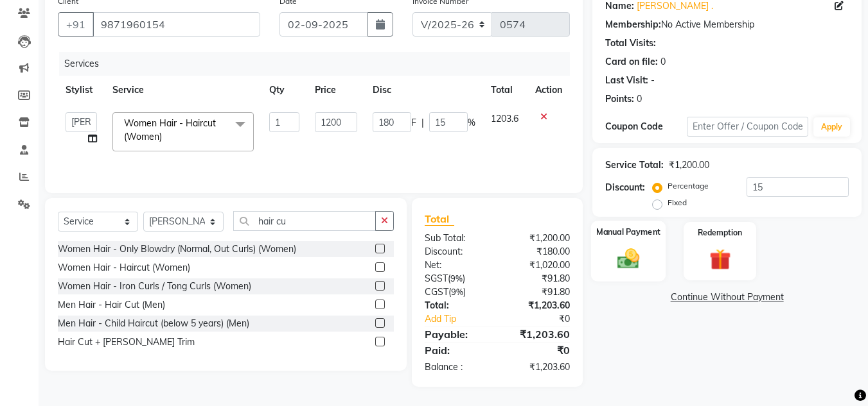  I want to click on div: Total:, so click(456, 305).